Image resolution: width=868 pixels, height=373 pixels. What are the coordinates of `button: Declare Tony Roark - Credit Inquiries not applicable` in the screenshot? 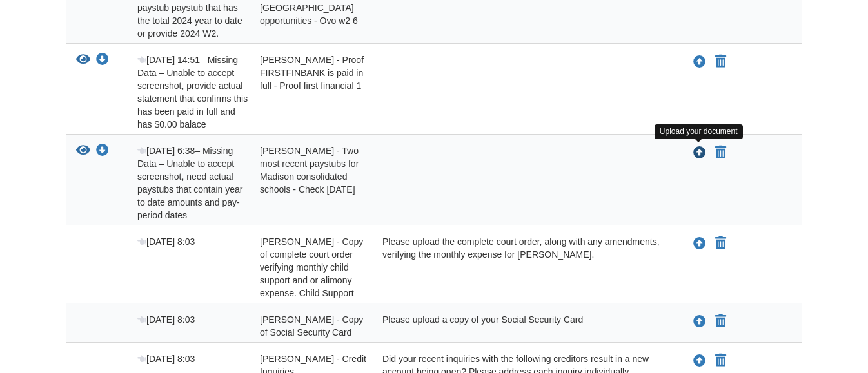 It's located at (721, 361).